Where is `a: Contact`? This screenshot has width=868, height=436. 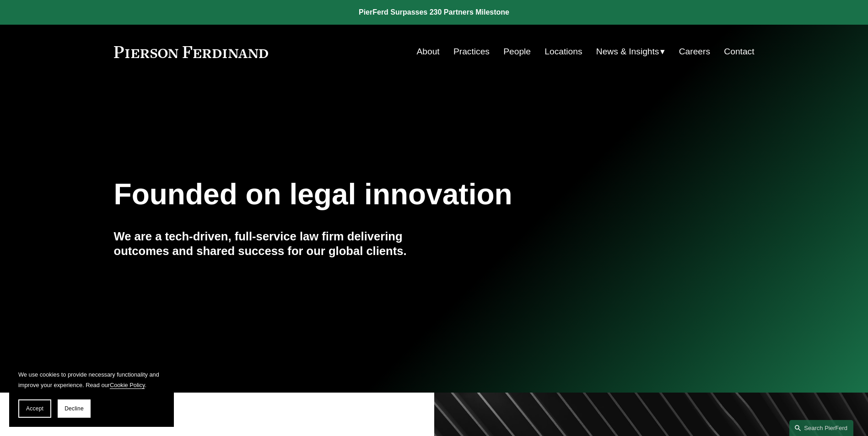 a: Contact is located at coordinates (739, 52).